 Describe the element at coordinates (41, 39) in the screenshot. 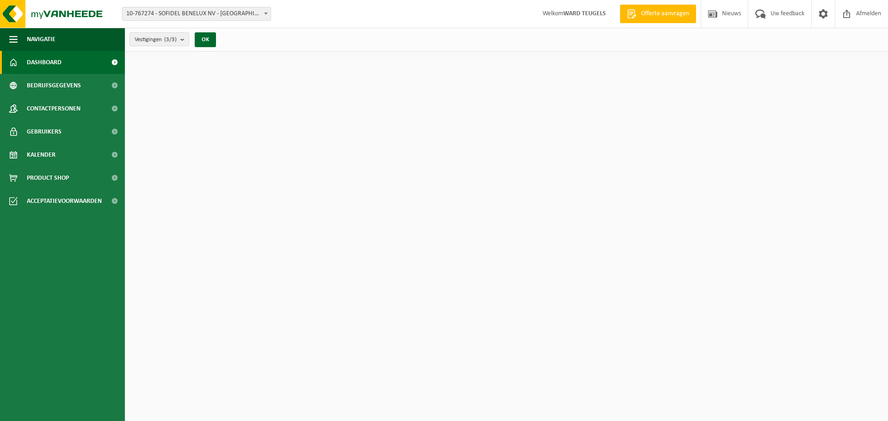

I see `span: Navigatie` at that location.